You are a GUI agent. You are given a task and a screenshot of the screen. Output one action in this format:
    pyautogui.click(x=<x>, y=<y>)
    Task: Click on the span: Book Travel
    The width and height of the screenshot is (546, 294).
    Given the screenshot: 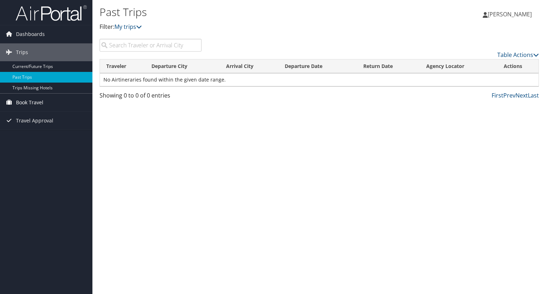 What is the action you would take?
    pyautogui.click(x=30, y=102)
    